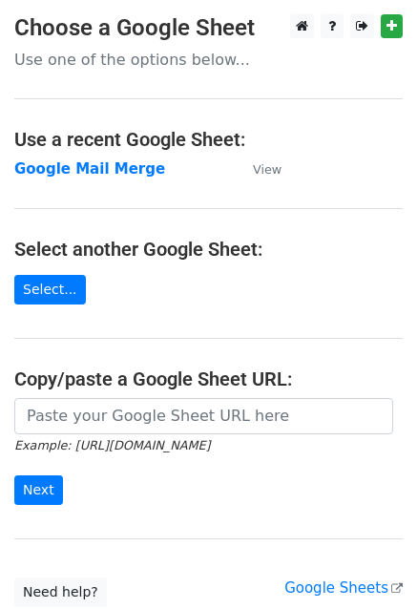  Describe the element at coordinates (208, 28) in the screenshot. I see `h3: Choose a Google Sheet` at that location.